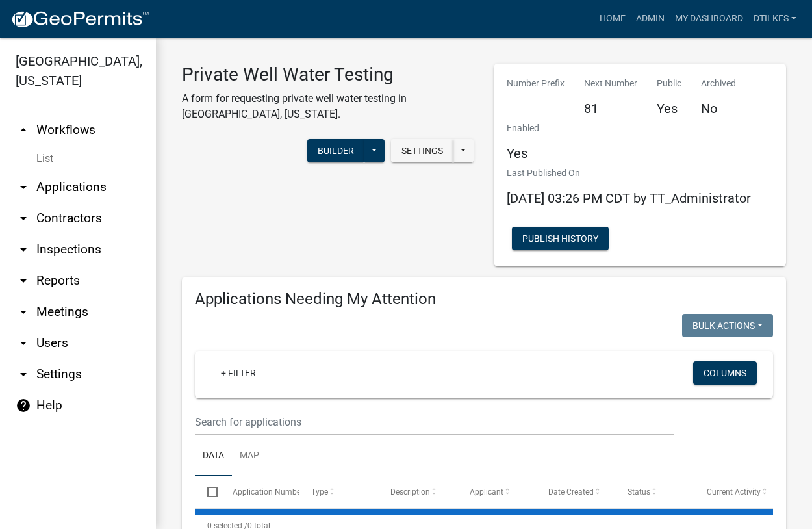 This screenshot has width=812, height=529. What do you see at coordinates (613, 19) in the screenshot?
I see `a: Home` at bounding box center [613, 19].